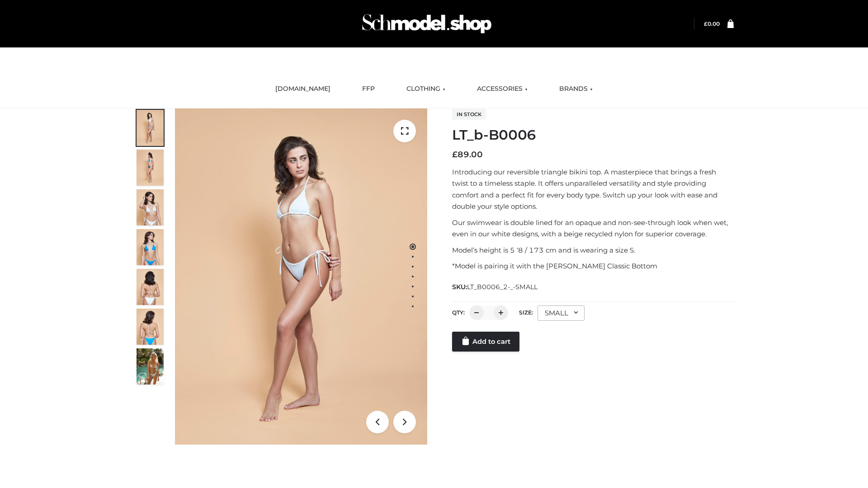  What do you see at coordinates (368, 89) in the screenshot?
I see `a: FFP` at bounding box center [368, 89].